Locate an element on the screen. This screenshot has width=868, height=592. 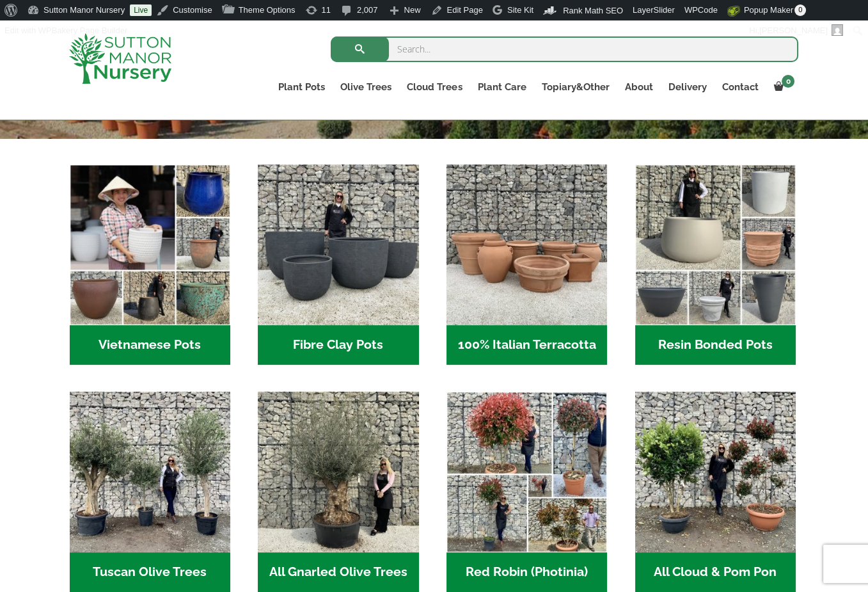
h2: Resin Bonded Pots is located at coordinates (716, 345).